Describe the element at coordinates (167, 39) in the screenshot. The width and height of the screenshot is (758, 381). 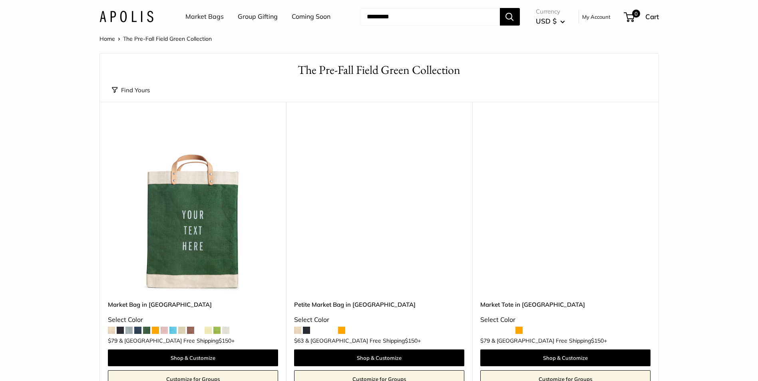
I see `span: The Pre-Fall Field Green Collection` at that location.